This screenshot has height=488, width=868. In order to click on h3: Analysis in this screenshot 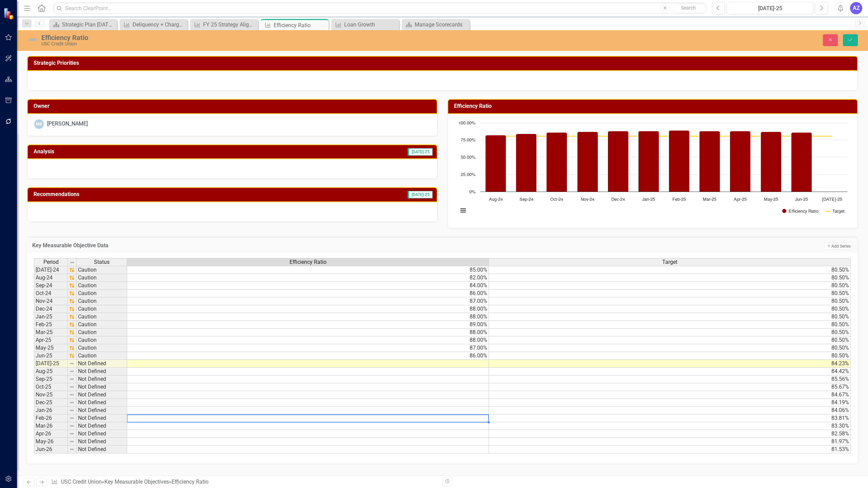, I will do `click(122, 152)`.